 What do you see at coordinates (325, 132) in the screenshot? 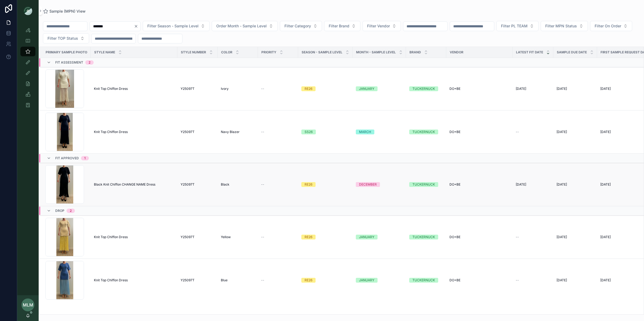
I see `a: SS26` at bounding box center [325, 132].